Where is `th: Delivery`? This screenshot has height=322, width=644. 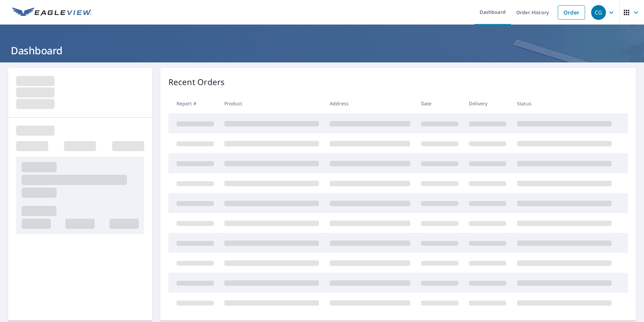
th: Delivery is located at coordinates (488, 104).